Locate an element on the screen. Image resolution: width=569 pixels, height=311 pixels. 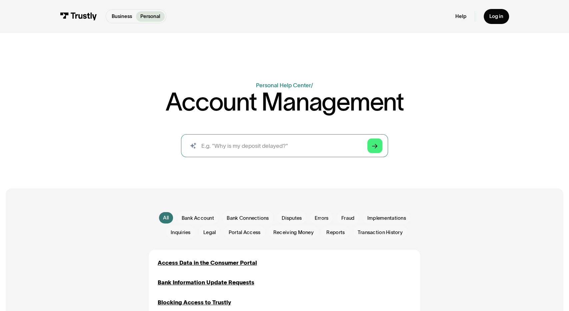
img: Trustly Logo is located at coordinates (78, 16).